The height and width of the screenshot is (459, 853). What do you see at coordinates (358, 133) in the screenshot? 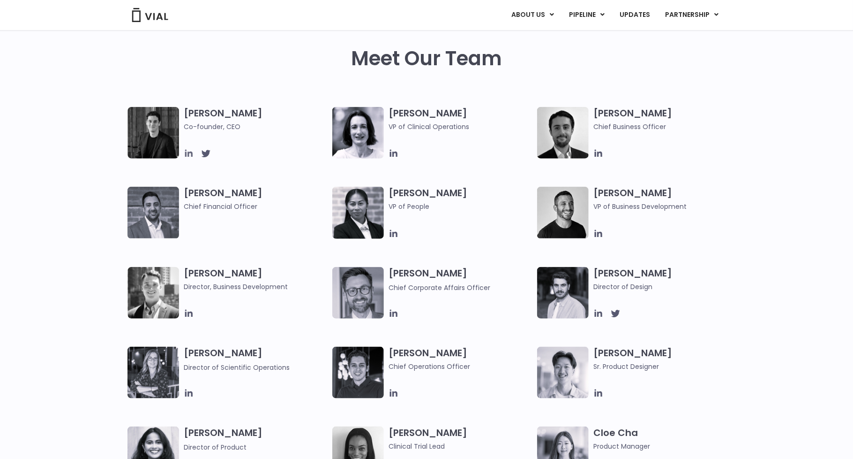
I see `img: Image of smiling woman named Amy` at bounding box center [358, 133].